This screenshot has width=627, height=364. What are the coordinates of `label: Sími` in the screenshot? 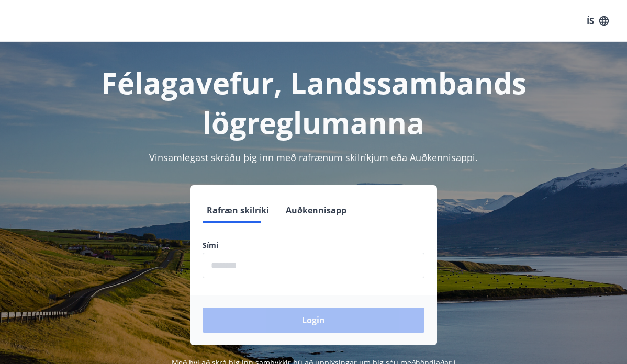 It's located at (314, 246).